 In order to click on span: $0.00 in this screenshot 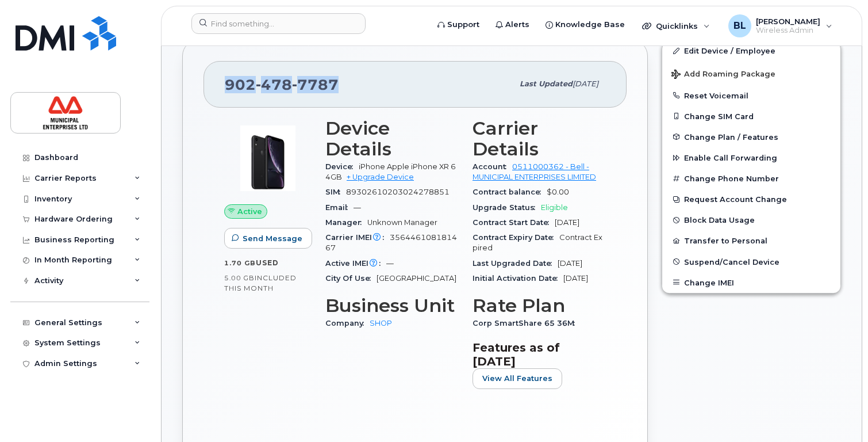, I will do `click(558, 192)`.